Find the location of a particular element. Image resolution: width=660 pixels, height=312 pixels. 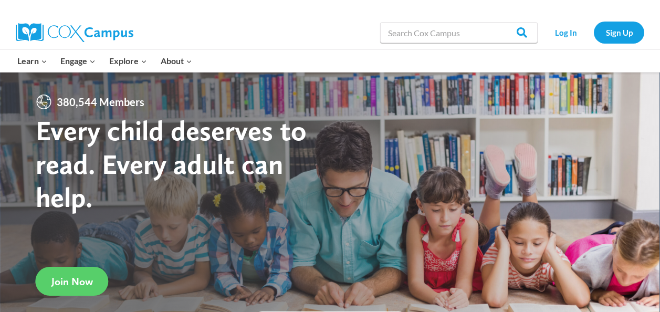

img: Cox Campus is located at coordinates (75, 33).